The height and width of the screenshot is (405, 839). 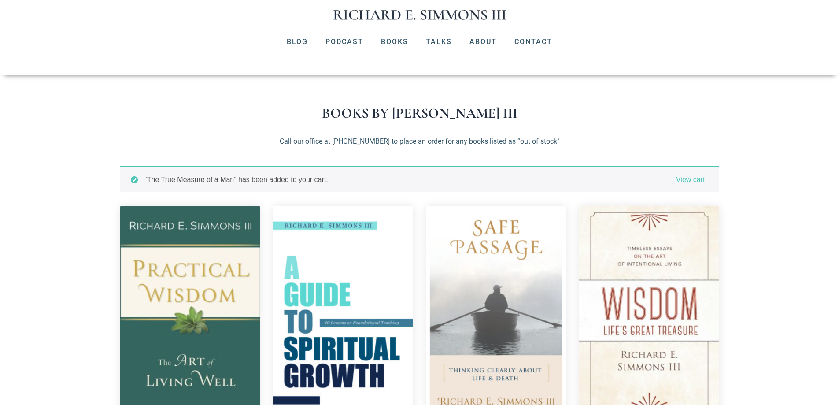 What do you see at coordinates (420, 179) in the screenshot?
I see `div: “The True Measure of a Man” has been added to your cart.` at bounding box center [420, 179].